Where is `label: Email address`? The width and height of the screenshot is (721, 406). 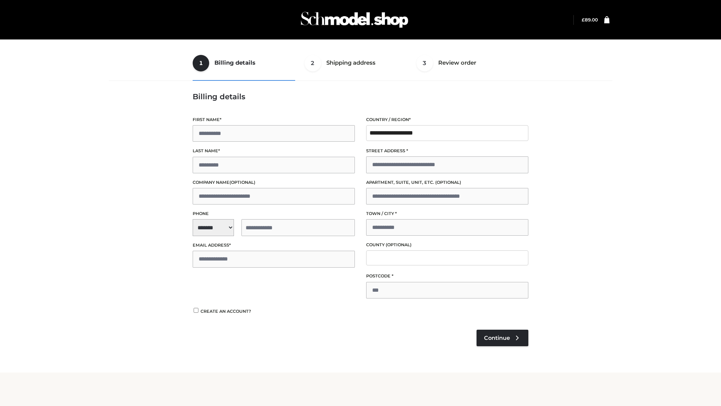
label: Email address is located at coordinates (274, 245).